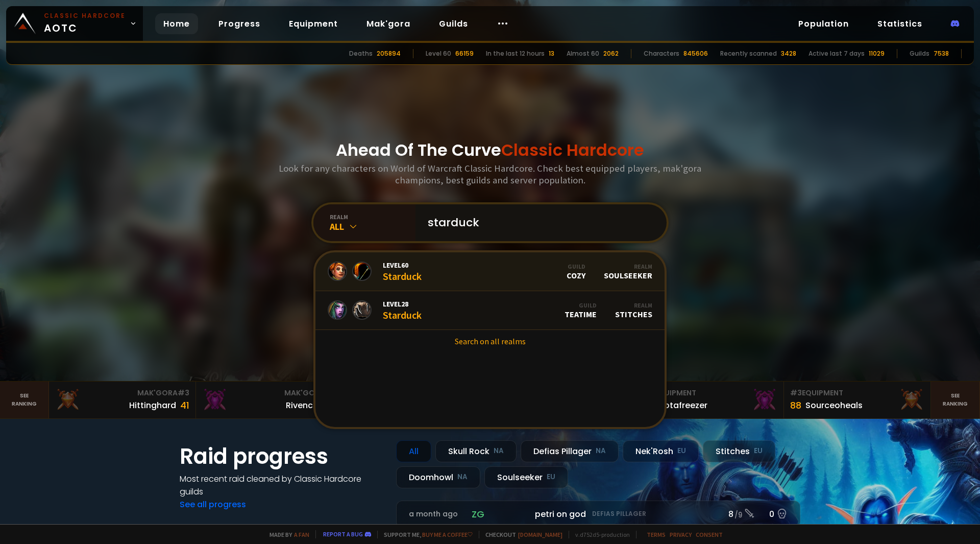 This screenshot has width=980, height=544. What do you see at coordinates (919, 54) in the screenshot?
I see `div: Guilds` at bounding box center [919, 54].